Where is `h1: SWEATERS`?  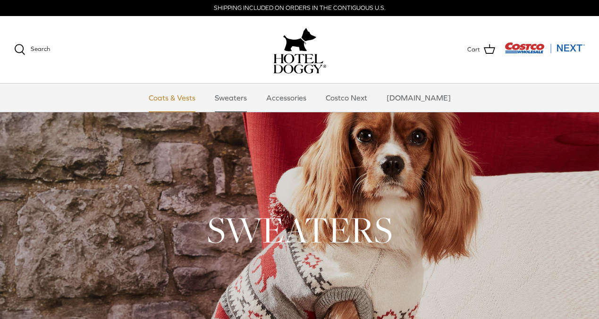 h1: SWEATERS is located at coordinates (299, 230).